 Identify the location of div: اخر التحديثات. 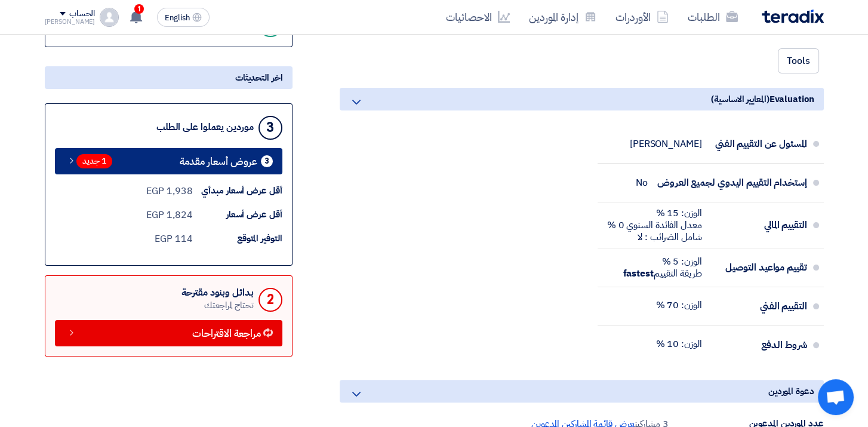
(168, 77).